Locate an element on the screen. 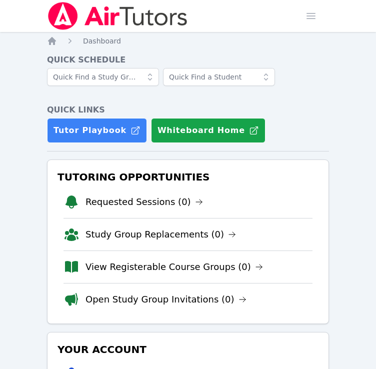  button: Whiteboard Home is located at coordinates (208, 131).